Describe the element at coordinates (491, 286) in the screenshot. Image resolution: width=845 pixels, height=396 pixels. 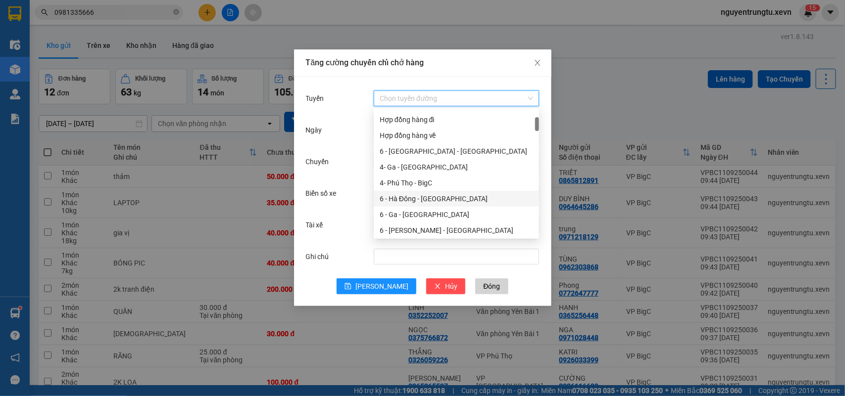
I see `button: Đóng` at that location.